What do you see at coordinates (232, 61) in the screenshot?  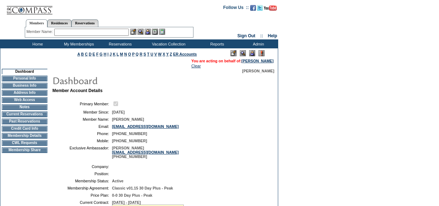 I see `span: You are acting on behalf of:` at bounding box center [232, 61].